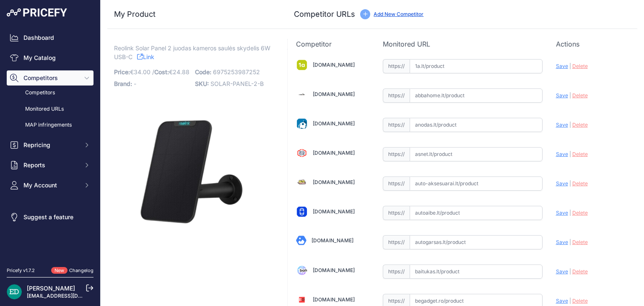 This screenshot has height=306, width=644. What do you see at coordinates (333, 44) in the screenshot?
I see `p: Competitor` at bounding box center [333, 44].